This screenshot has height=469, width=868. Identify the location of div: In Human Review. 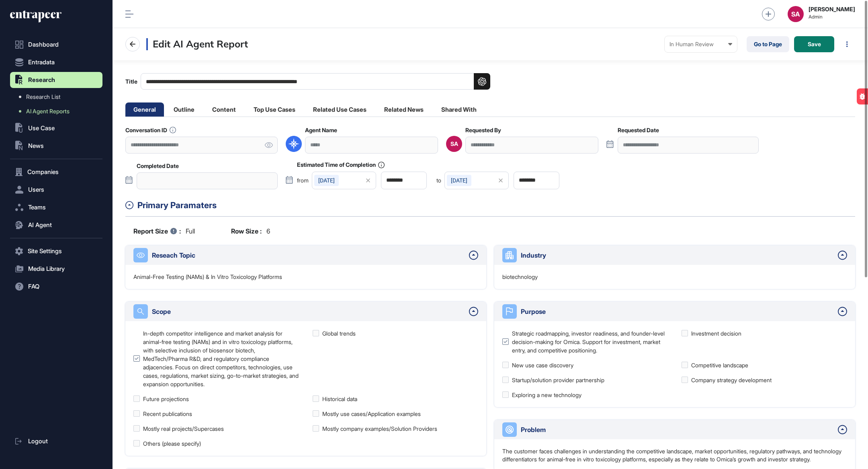
(700, 44).